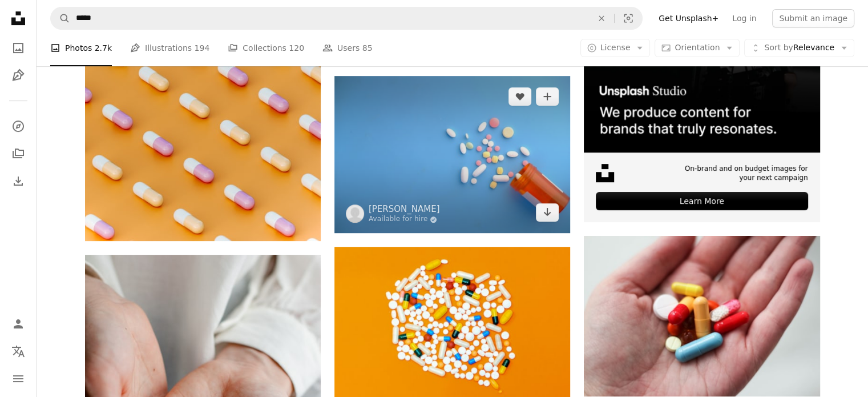 The height and width of the screenshot is (397, 868). I want to click on button: Sort byRelevance, so click(799, 48).